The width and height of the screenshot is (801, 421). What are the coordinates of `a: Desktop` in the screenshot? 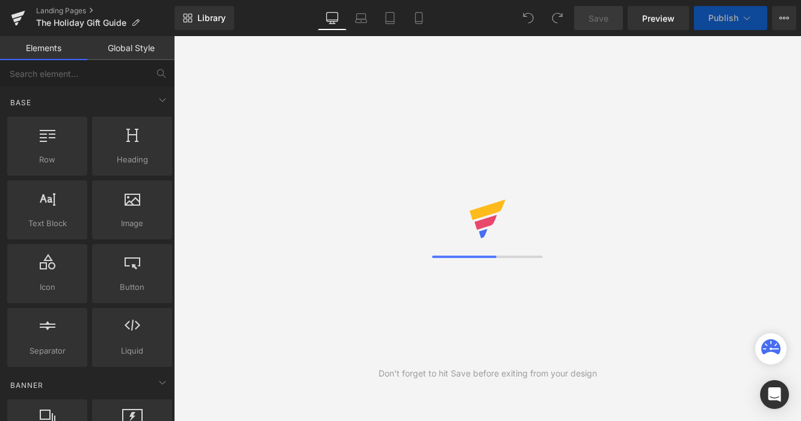 It's located at (332, 18).